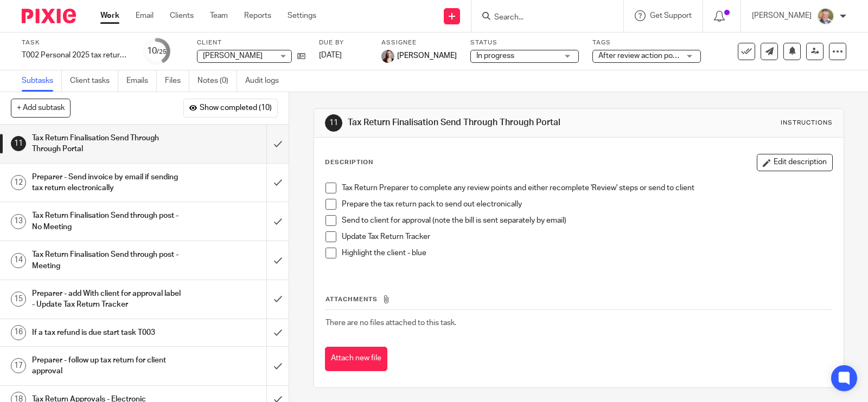 The image size is (868, 402). I want to click on span: After review action points, so click(642, 56).